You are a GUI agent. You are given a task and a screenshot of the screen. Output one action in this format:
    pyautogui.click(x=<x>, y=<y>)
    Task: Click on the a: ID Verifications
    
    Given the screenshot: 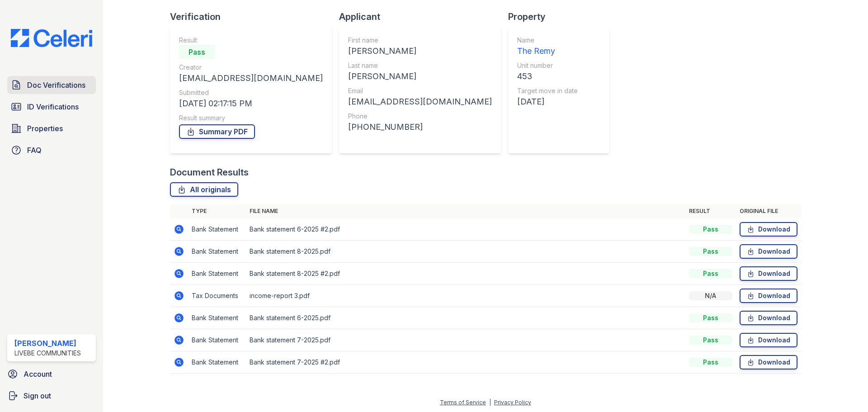 What is the action you would take?
    pyautogui.click(x=51, y=107)
    